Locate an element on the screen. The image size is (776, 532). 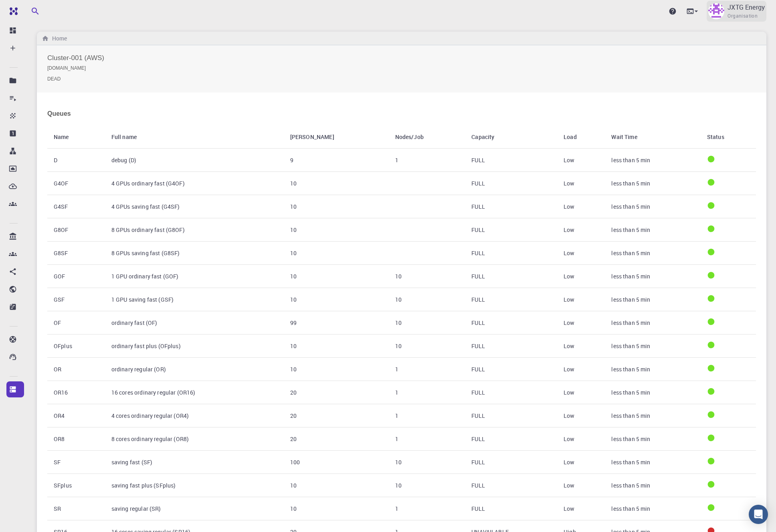
td: saving regular (SR) is located at coordinates (194, 509).